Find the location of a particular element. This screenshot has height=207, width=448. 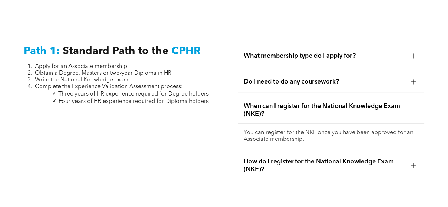

span: Three years of HR experience required for Degree holders is located at coordinates (134, 94).